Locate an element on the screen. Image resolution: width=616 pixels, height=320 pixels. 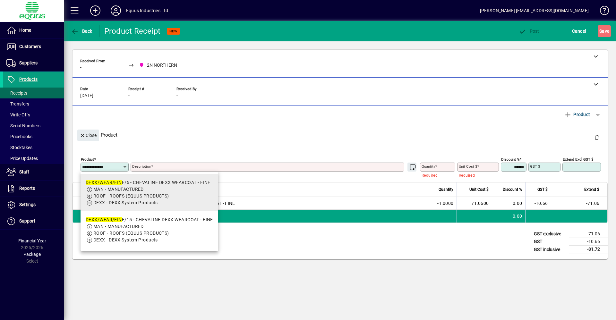
app-page-header-button: Close is located at coordinates (88, 135).